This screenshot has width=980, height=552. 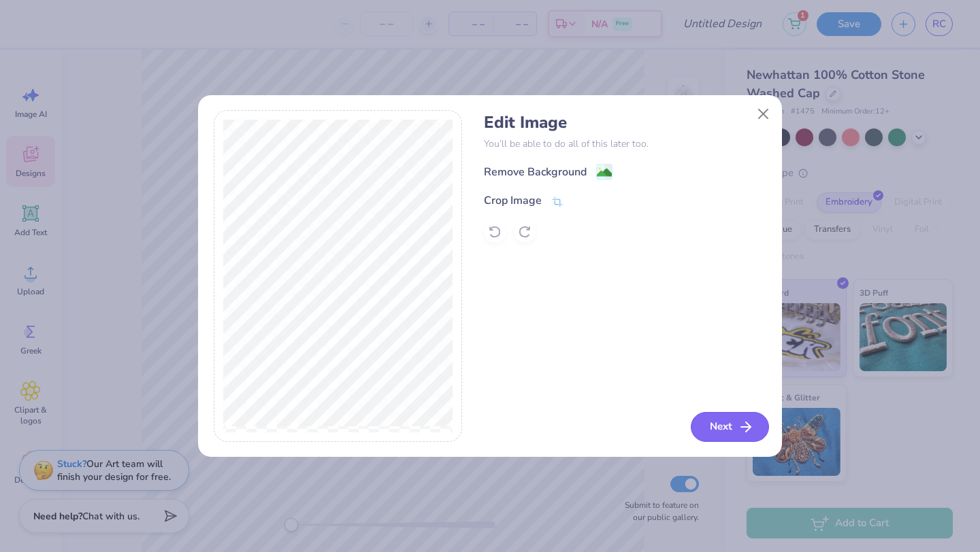 I want to click on div: Crop Image, so click(x=513, y=200).